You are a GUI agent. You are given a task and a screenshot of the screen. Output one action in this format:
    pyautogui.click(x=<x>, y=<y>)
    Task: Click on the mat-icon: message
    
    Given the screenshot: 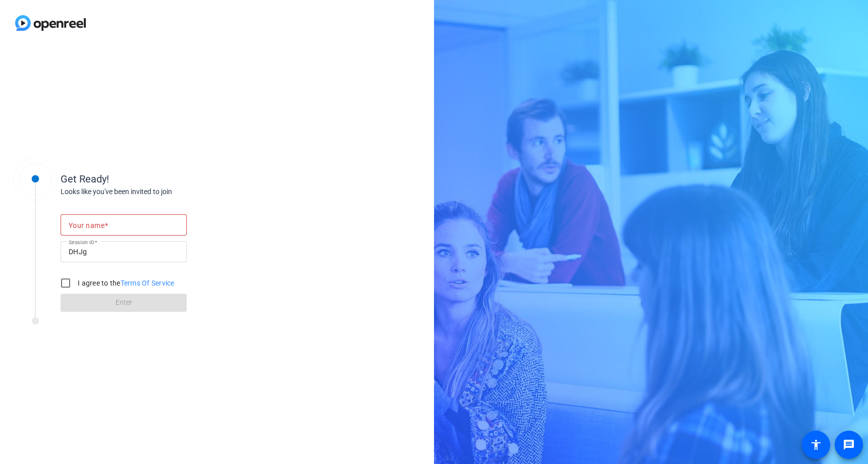 What is the action you would take?
    pyautogui.click(x=849, y=444)
    